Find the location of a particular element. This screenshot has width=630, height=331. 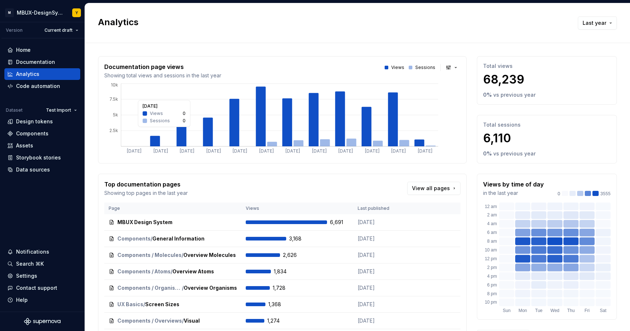

a: Settings is located at coordinates (42, 276).